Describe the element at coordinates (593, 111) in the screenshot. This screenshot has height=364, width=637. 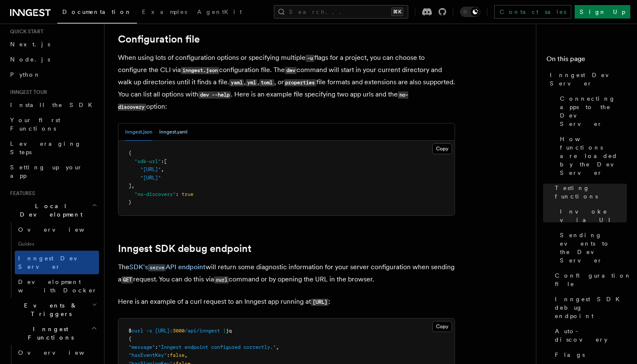
I see `span: Connecting apps to the Dev Server` at that location.